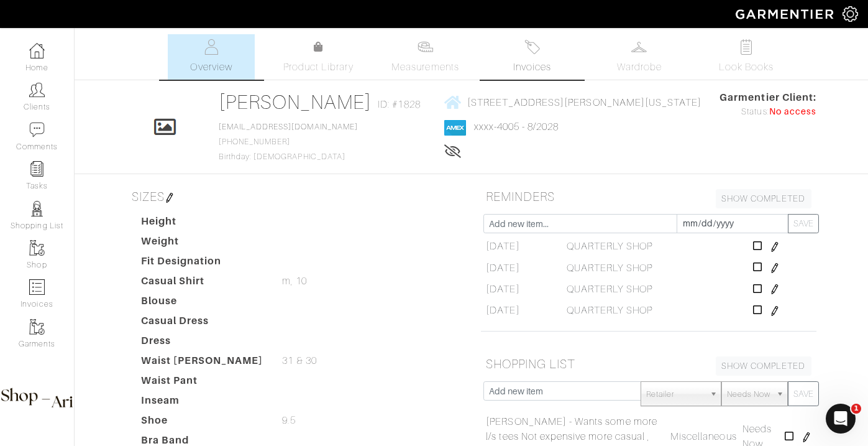 The image size is (868, 446). I want to click on dt: Shoe, so click(202, 423).